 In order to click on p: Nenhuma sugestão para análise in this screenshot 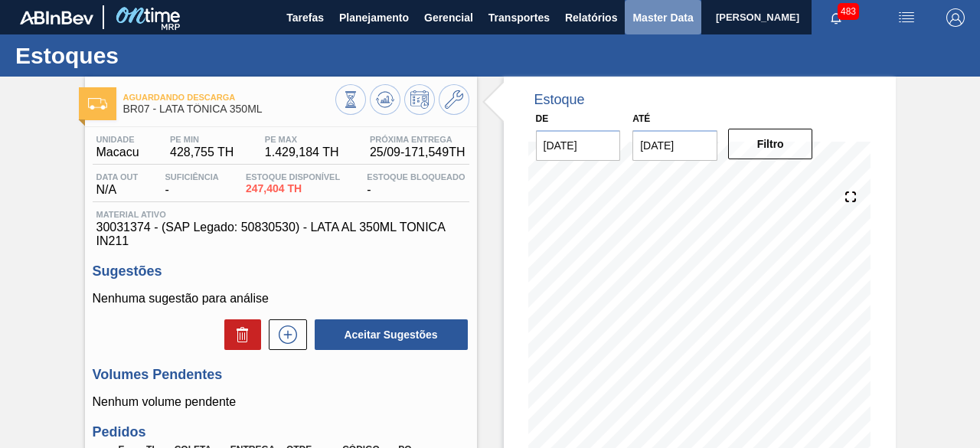, I will do `click(281, 298)`.